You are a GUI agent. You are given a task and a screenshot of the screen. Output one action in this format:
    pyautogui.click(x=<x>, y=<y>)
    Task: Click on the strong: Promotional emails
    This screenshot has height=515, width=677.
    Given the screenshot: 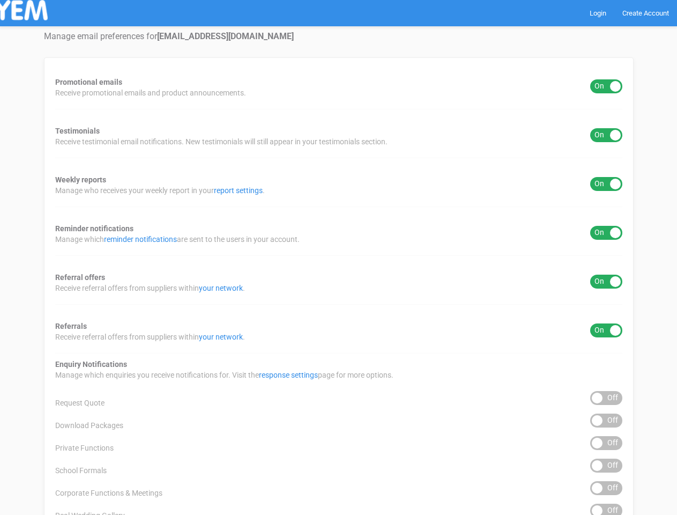 What is the action you would take?
    pyautogui.click(x=89, y=82)
    